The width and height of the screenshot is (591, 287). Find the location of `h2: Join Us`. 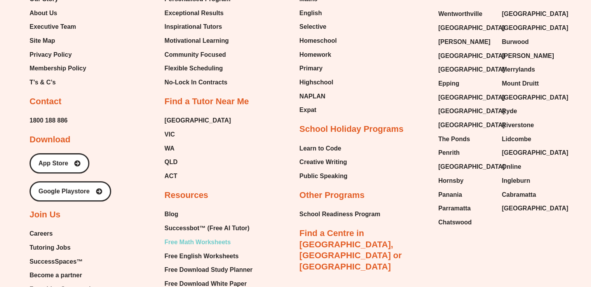

h2: Join Us is located at coordinates (45, 215).